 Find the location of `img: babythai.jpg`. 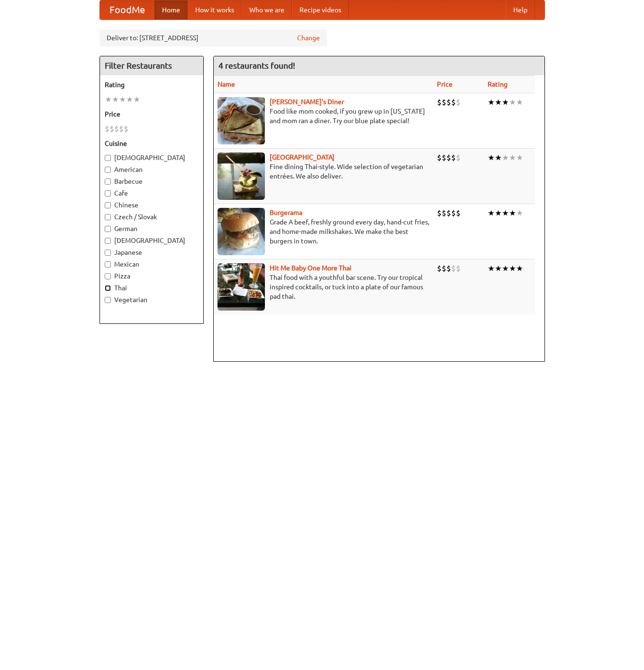

img: babythai.jpg is located at coordinates (242, 287).